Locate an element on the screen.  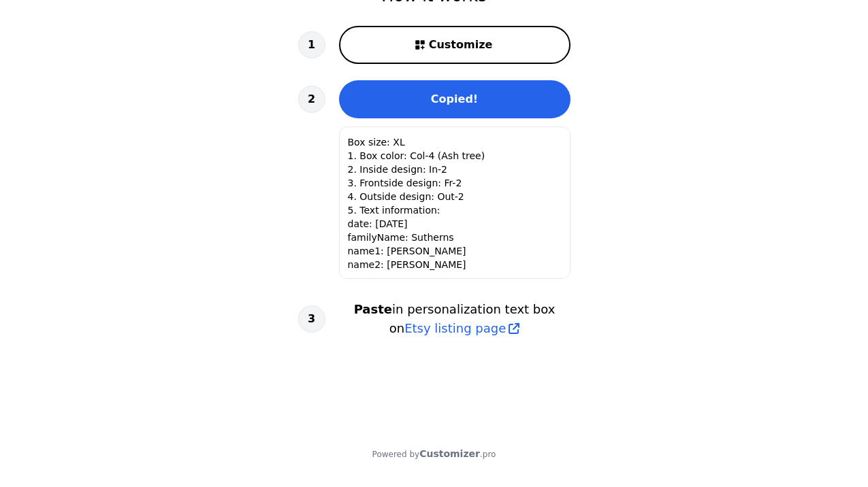
h3: in personalization text box on is located at coordinates (455, 319).